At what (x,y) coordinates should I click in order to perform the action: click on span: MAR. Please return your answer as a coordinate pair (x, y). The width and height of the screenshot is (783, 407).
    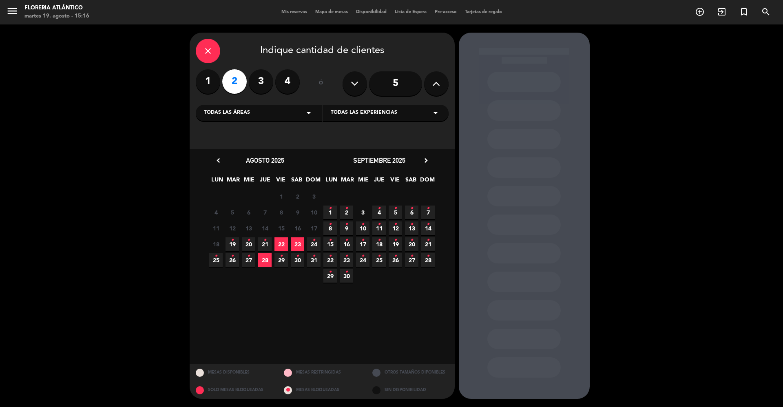
    Looking at the image, I should click on (347, 182).